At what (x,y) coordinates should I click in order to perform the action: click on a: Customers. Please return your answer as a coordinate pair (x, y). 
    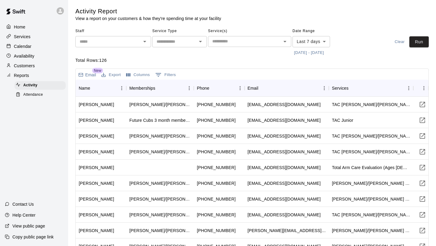
    Looking at the image, I should click on (34, 66).